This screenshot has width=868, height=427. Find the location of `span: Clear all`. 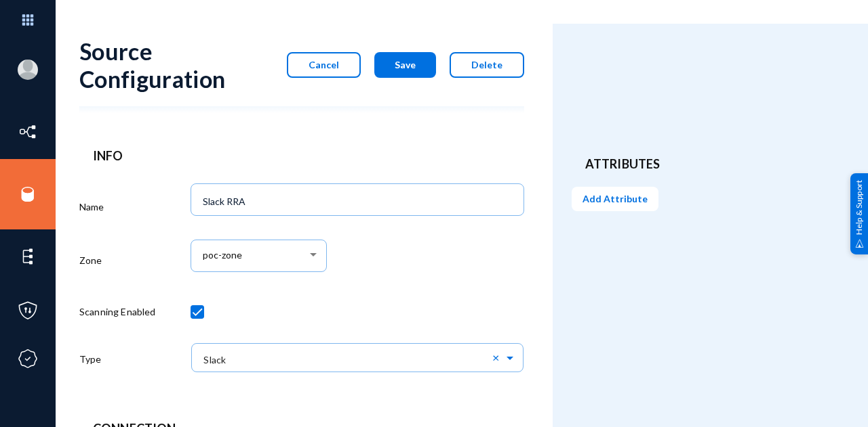

span: Clear all is located at coordinates (497, 357).